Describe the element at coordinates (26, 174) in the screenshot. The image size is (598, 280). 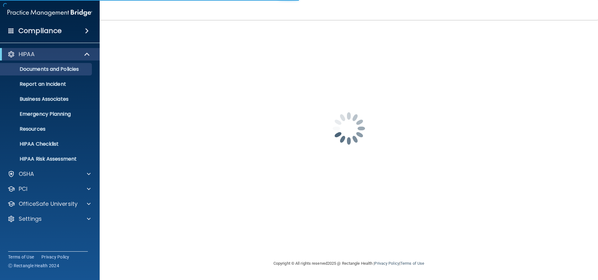
I see `p: OSHA` at that location.